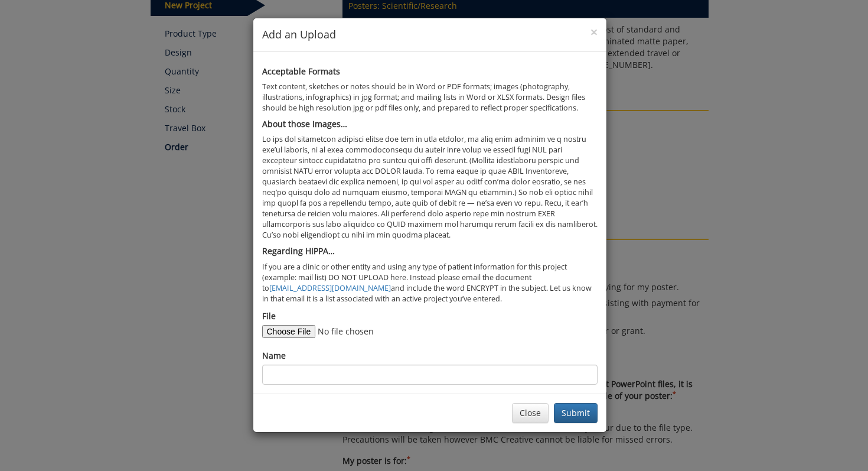  Describe the element at coordinates (269, 316) in the screenshot. I see `label: File` at that location.